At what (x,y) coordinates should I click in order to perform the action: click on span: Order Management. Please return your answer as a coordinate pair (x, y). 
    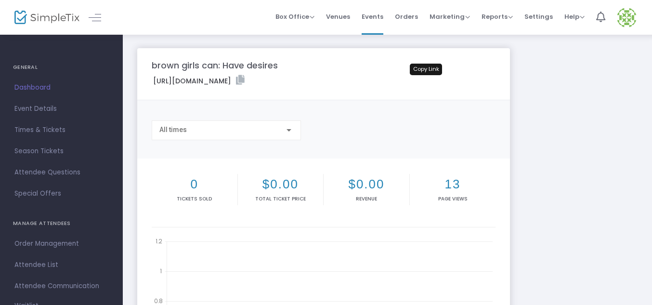
    Looking at the image, I should click on (61, 244).